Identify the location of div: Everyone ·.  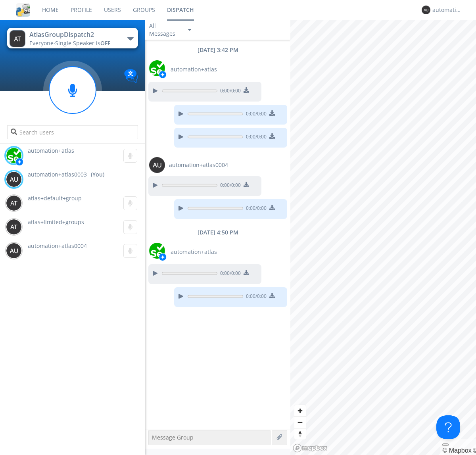
(74, 43).